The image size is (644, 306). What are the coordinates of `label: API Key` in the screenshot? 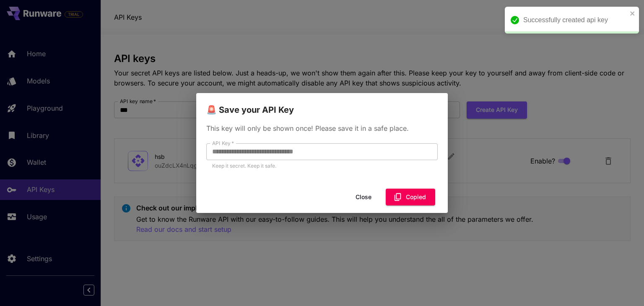 It's located at (223, 143).